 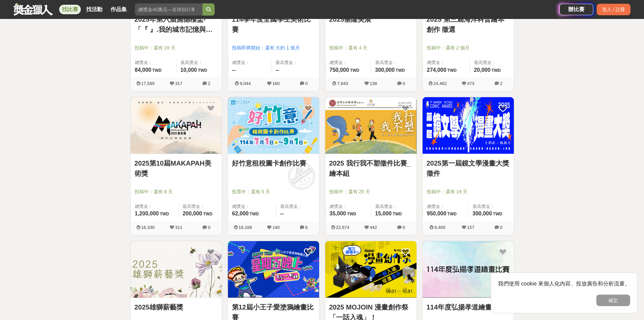 What do you see at coordinates (176, 24) in the screenshot?
I see `a: 2025年第六届施德樓盃-「『 』.我的城市記憶與鄉愁」繪畫比賽` at bounding box center [176, 24].